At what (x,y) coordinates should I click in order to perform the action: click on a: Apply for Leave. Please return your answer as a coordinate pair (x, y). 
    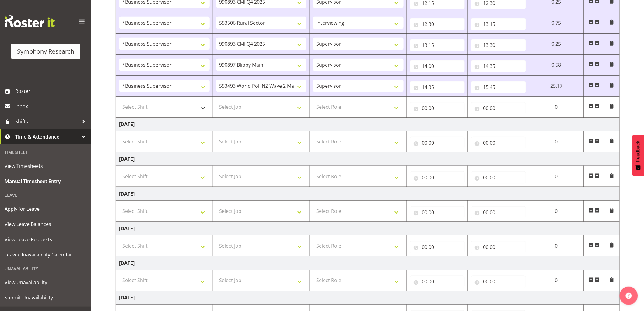
    Looking at the image, I should click on (46, 209).